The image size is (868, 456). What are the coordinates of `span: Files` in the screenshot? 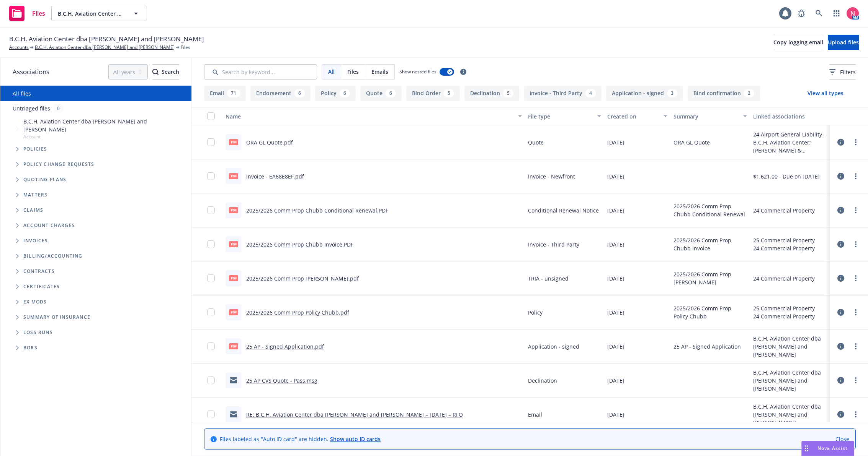 It's located at (185, 48).